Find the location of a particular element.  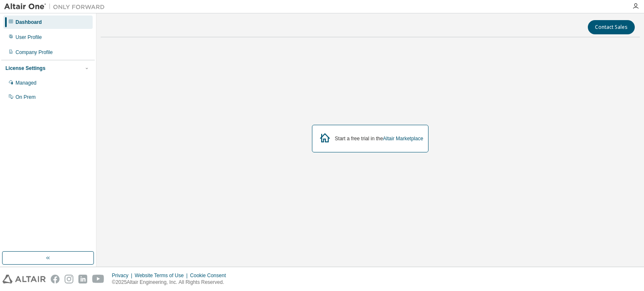

div: On Prem is located at coordinates (26, 97).